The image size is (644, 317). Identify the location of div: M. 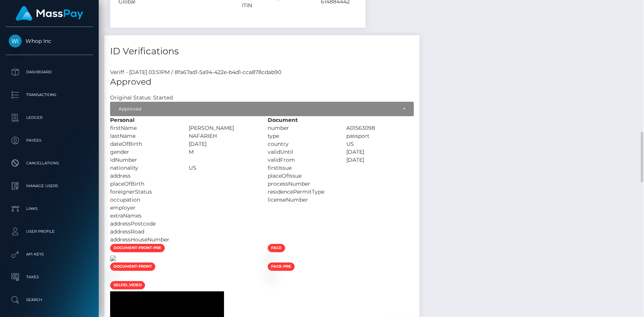
(223, 152).